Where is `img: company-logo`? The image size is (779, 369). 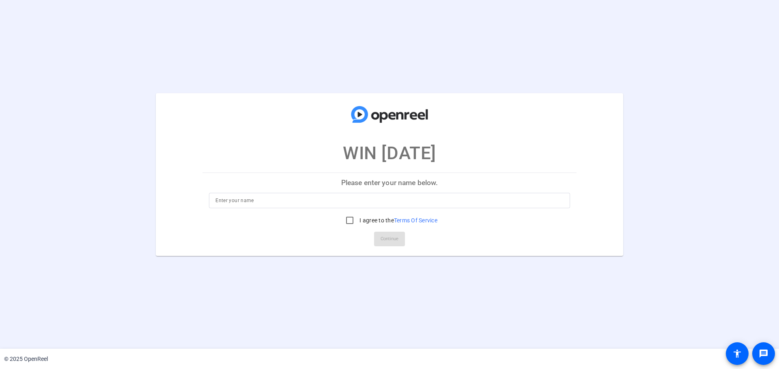 img: company-logo is located at coordinates (389, 114).